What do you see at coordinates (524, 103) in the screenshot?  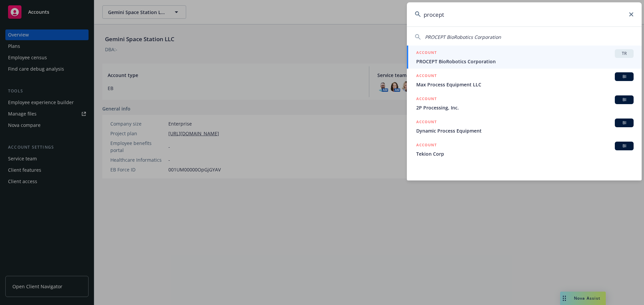 I see `a: ACCOUNTBI2P Processing, Inc.` at bounding box center [524, 103].